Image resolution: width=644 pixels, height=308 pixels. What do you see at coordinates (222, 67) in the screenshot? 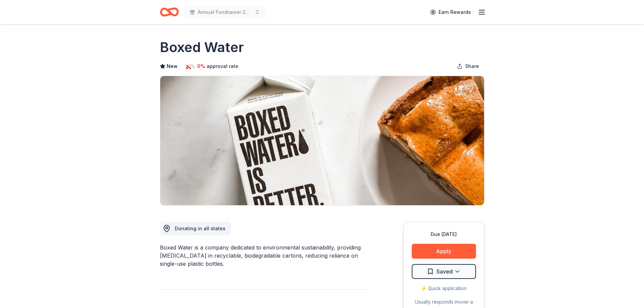
I see `span: approval rate` at bounding box center [222, 67].